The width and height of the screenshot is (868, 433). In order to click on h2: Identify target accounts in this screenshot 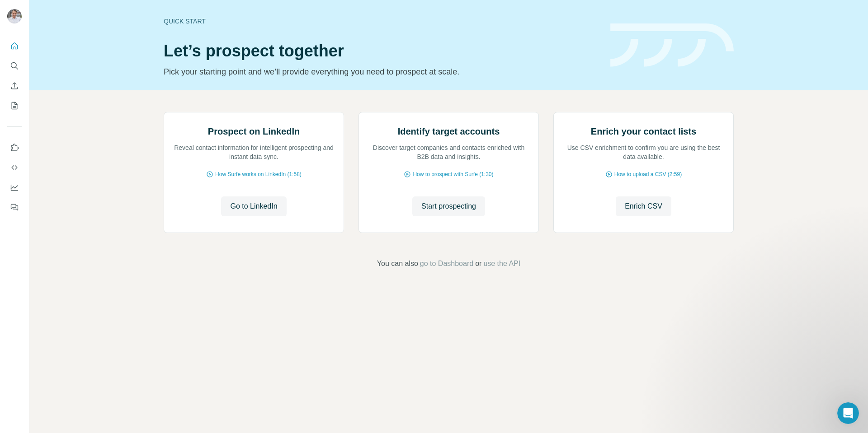, I will do `click(449, 132)`.